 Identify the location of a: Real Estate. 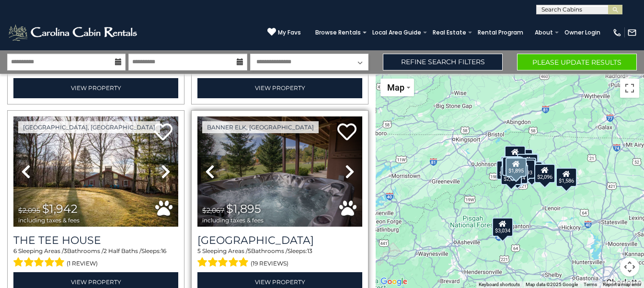
(449, 32).